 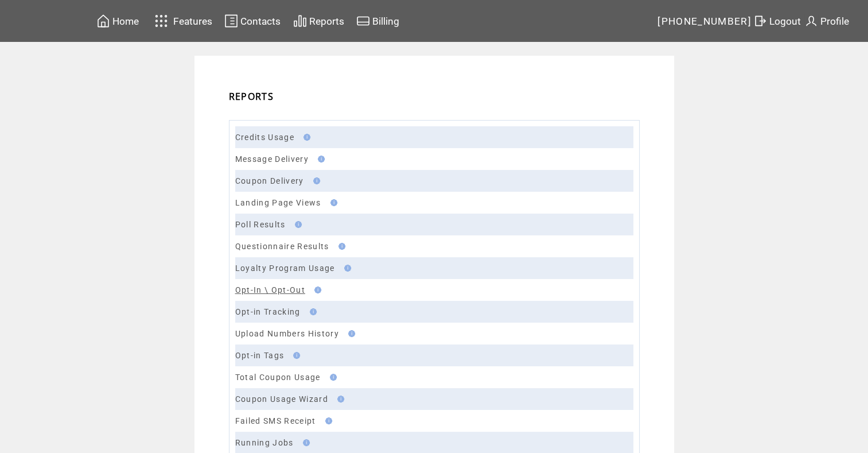 I want to click on a: Message Delivery, so click(x=272, y=159).